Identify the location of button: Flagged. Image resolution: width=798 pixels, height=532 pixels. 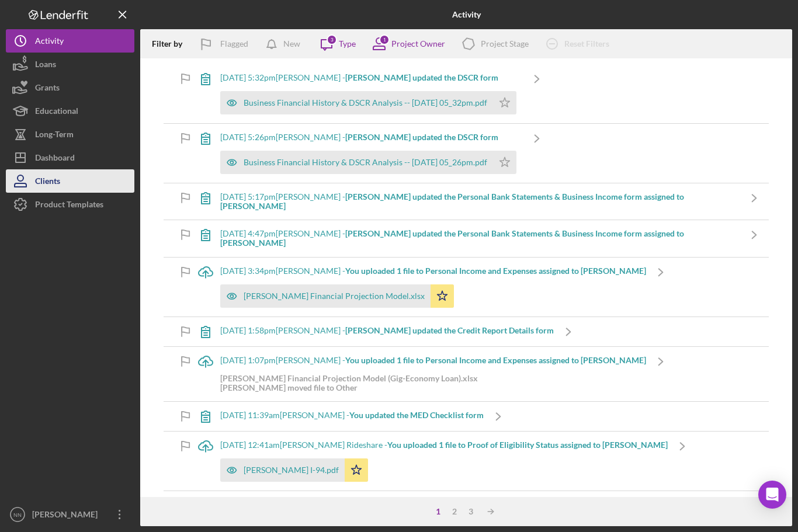
(226, 44).